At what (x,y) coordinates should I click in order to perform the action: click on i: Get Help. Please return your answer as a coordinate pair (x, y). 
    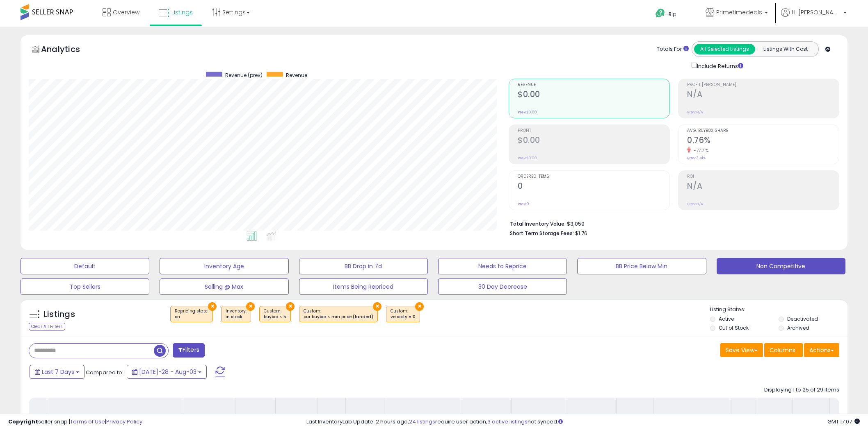
    Looking at the image, I should click on (660, 13).